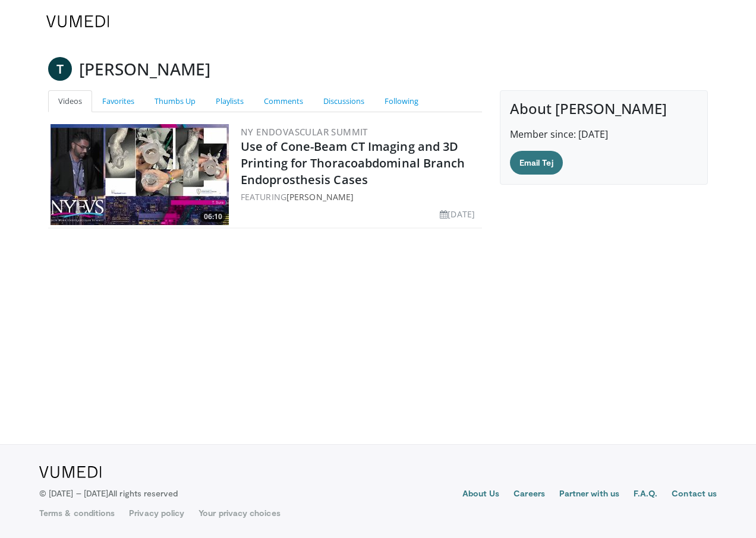  What do you see at coordinates (213, 217) in the screenshot?
I see `span: 06:10` at bounding box center [213, 217].